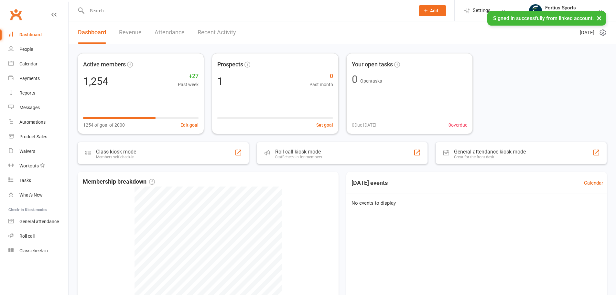 The width and height of the screenshot is (616, 295). Describe the element at coordinates (32, 122) in the screenshot. I see `div: Automations` at that location.